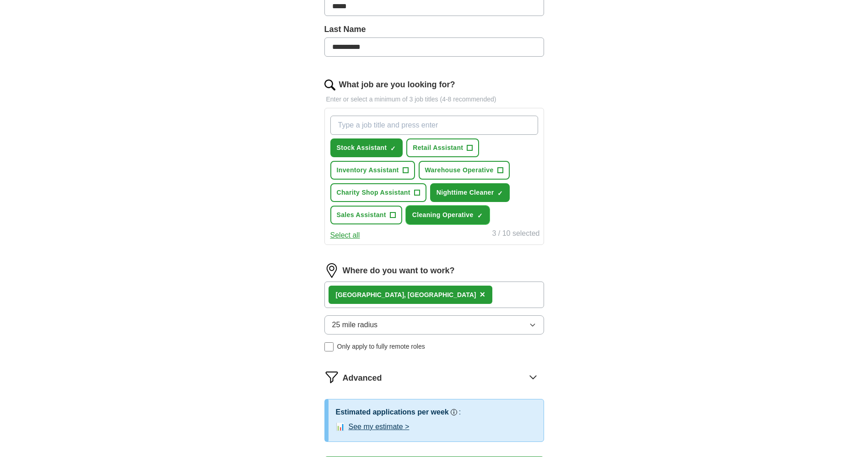 The width and height of the screenshot is (868, 457). Describe the element at coordinates (332, 377) in the screenshot. I see `img: filter` at that location.